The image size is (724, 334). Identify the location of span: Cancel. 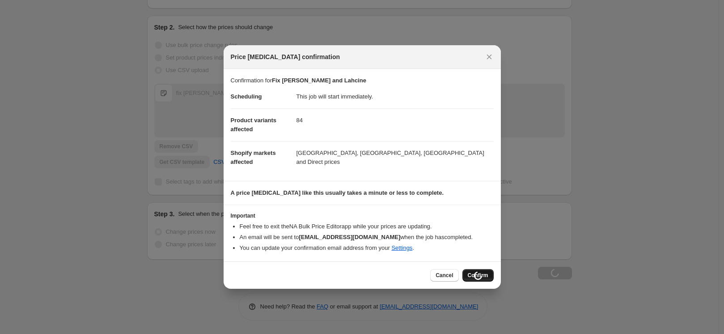
(444, 275).